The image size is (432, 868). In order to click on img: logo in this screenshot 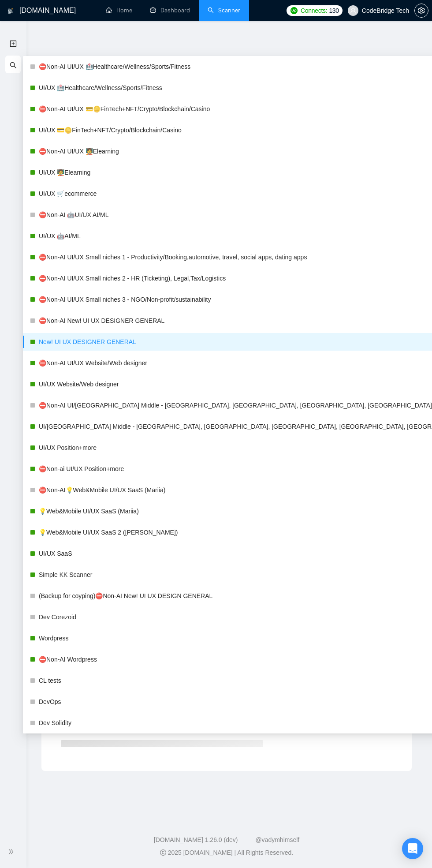, I will do `click(11, 11)`.